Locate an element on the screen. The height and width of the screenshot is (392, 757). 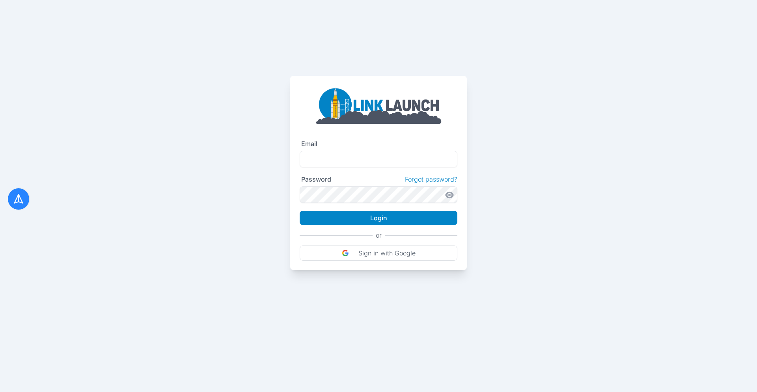
label: Password is located at coordinates (316, 179).